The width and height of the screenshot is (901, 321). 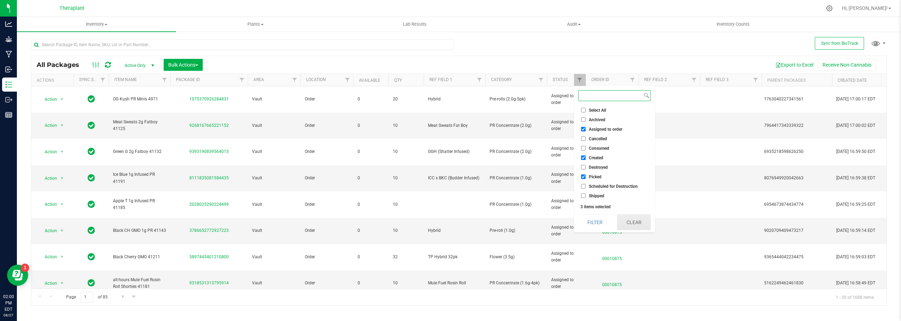 What do you see at coordinates (209, 151) in the screenshot?
I see `a: 9393190839564015` at bounding box center [209, 151].